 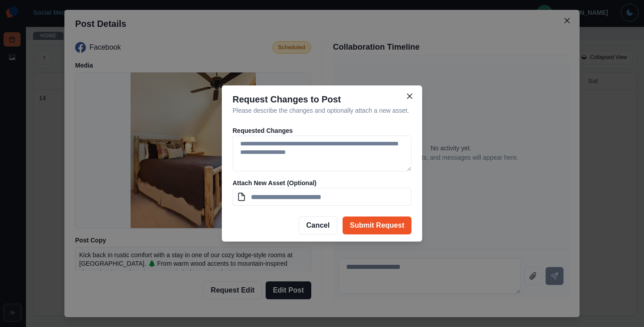 I want to click on button: Cancel, so click(x=318, y=226).